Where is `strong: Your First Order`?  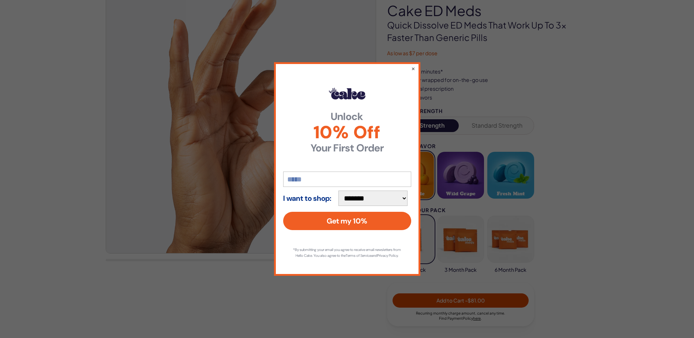
strong: Your First Order is located at coordinates (347, 148).